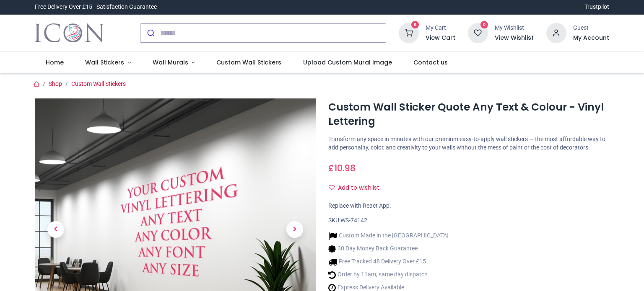 The width and height of the screenshot is (644, 291). I want to click on h6: My Account, so click(591, 38).